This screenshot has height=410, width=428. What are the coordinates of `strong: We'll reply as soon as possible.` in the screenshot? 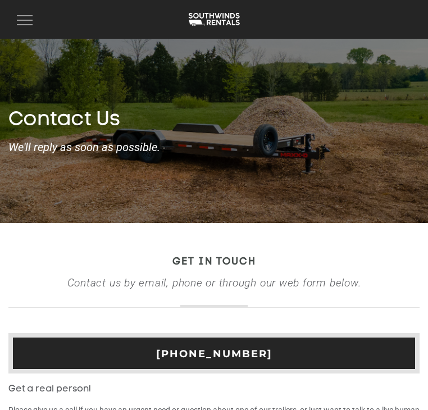 It's located at (214, 147).